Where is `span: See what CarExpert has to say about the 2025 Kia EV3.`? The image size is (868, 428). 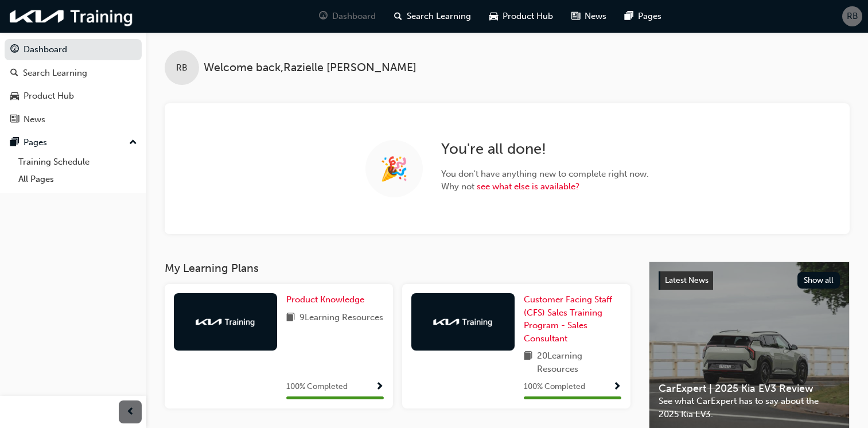
span: See what CarExpert has to say about the 2025 Kia EV3. is located at coordinates (749, 407).